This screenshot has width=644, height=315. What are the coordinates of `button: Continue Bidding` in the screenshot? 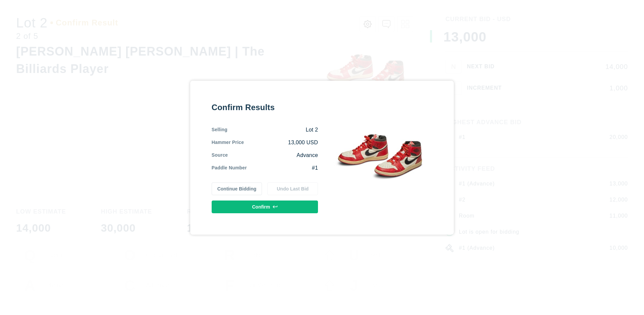 It's located at (237, 189).